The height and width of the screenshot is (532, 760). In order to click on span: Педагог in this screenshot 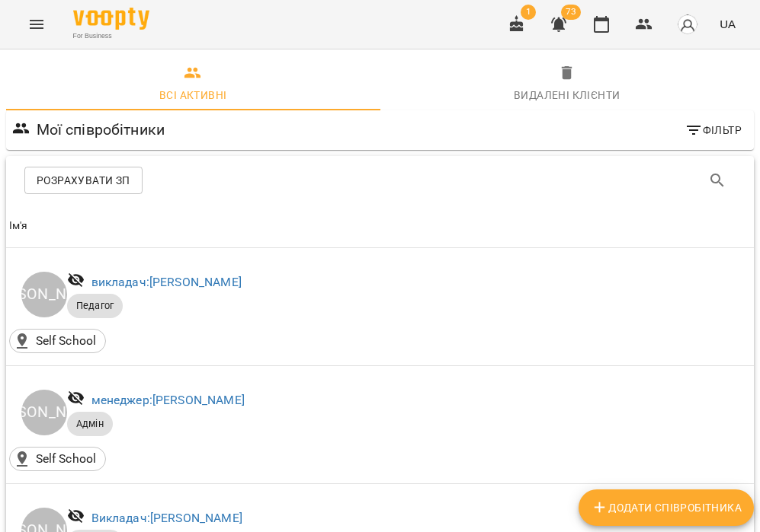, I will do `click(94, 306)`.